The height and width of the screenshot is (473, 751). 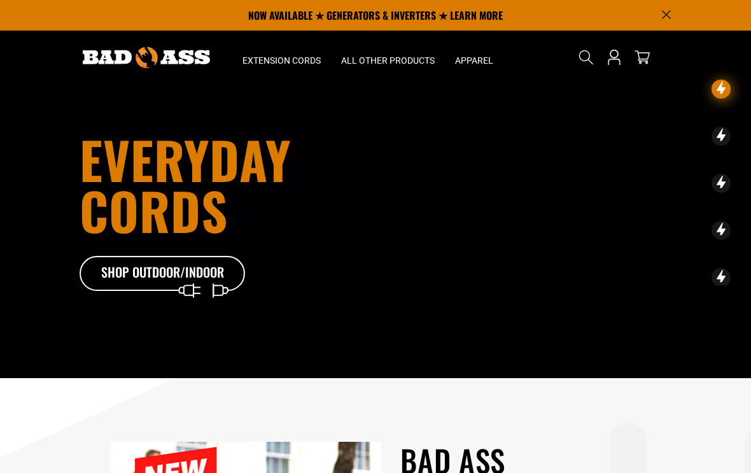 What do you see at coordinates (162, 274) in the screenshot?
I see `a: Shop Outdoor/Indoor` at bounding box center [162, 274].